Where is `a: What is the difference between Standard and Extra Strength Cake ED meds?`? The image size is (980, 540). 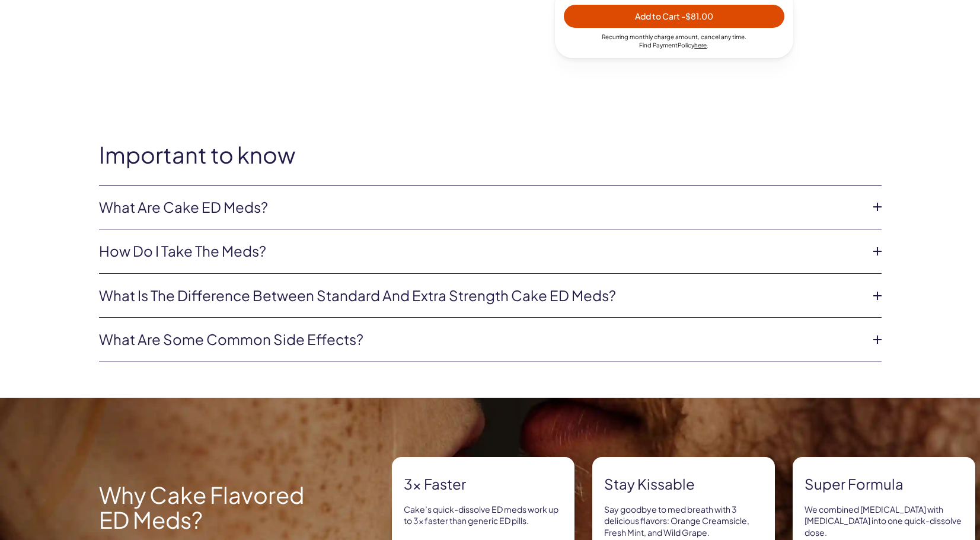
a: What is the difference between Standard and Extra Strength Cake ED meds? is located at coordinates (481, 296).